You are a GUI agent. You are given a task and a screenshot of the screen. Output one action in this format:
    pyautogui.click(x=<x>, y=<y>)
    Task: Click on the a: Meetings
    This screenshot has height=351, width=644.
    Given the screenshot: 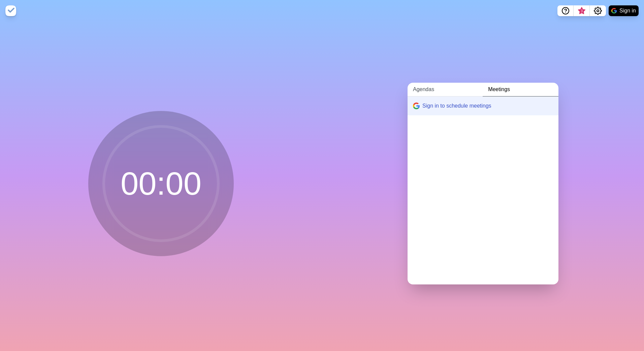 What is the action you would take?
    pyautogui.click(x=520, y=90)
    